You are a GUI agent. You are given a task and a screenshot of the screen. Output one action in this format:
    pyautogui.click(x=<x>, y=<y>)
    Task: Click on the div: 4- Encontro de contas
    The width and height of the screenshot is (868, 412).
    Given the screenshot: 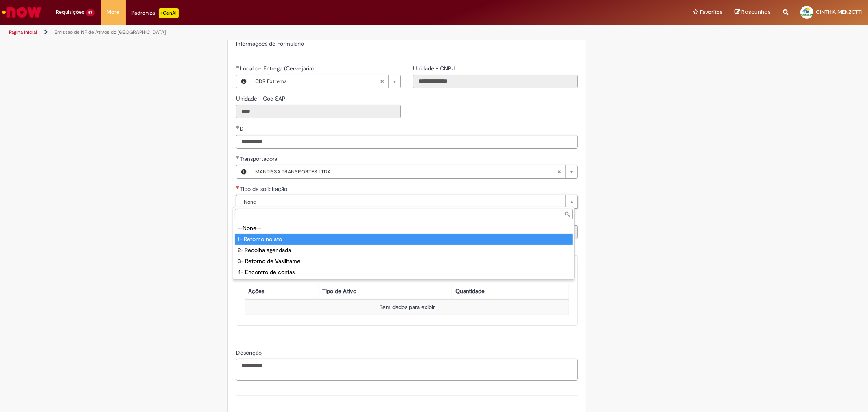 What is the action you would take?
    pyautogui.click(x=404, y=272)
    